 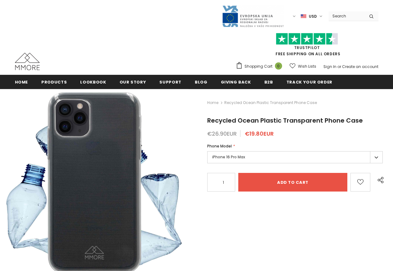 I want to click on a: Track your order, so click(x=309, y=82).